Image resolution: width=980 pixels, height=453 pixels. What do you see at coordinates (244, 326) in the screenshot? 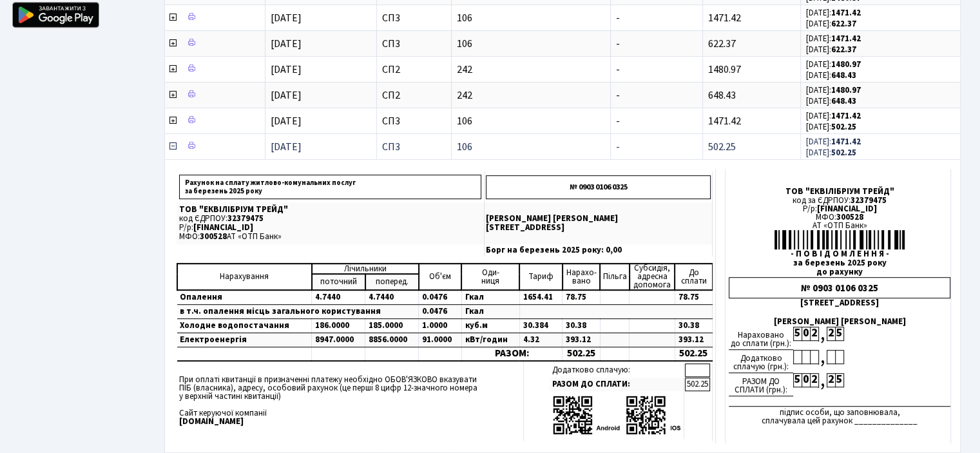
I see `td: Холодне водопостачання` at bounding box center [244, 326].